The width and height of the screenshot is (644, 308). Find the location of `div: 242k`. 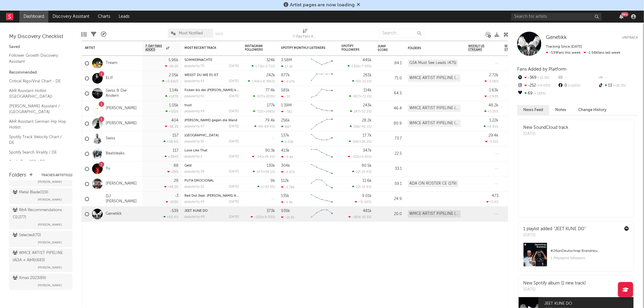

div: 242k is located at coordinates (270, 75).